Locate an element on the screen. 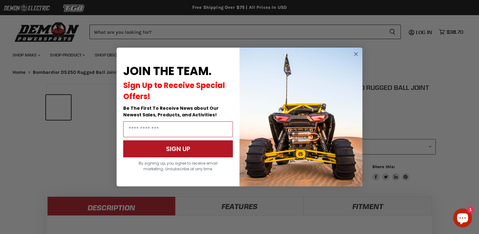 The height and width of the screenshot is (234, 479). button: SIGN UP is located at coordinates (178, 149).